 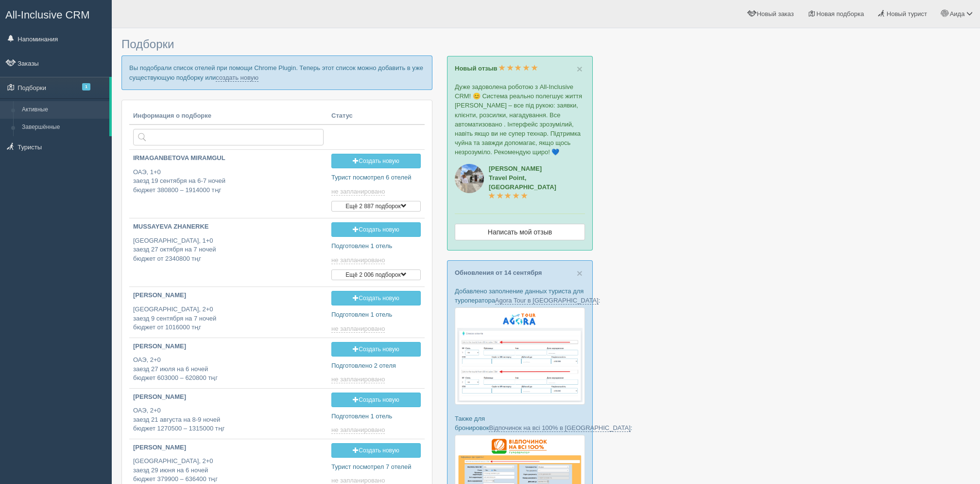 What do you see at coordinates (775, 13) in the screenshot?
I see `span: Новый заказ` at bounding box center [775, 13].